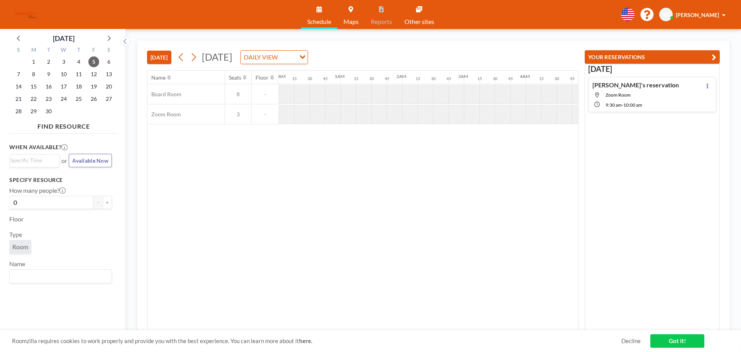  I want to click on h3: Specify resource, so click(61, 180).